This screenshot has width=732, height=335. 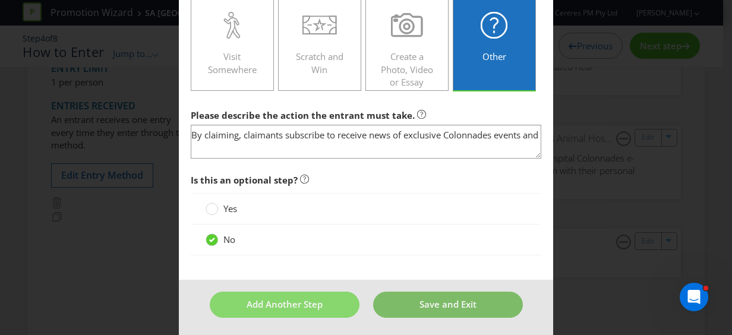 I want to click on span: Add Another Step, so click(x=285, y=304).